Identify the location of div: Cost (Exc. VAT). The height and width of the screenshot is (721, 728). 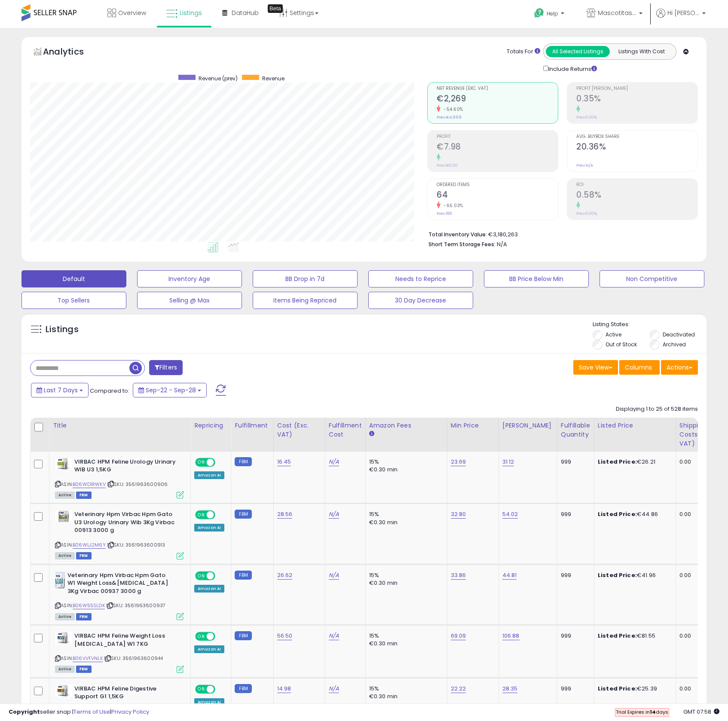
(299, 430).